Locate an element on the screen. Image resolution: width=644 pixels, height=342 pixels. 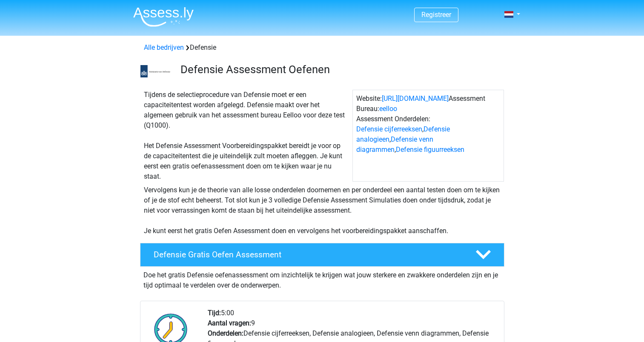
div: Doe het gratis Defensie oefenassessment om inzichtelijk te krijgen wat jouw sterkere en zwakkere ... is located at coordinates (322, 279).